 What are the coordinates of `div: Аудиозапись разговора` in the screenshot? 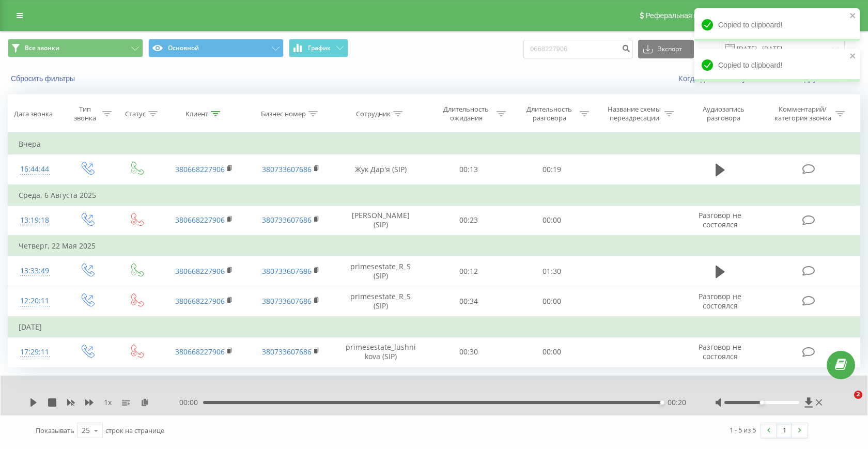 It's located at (723, 113).